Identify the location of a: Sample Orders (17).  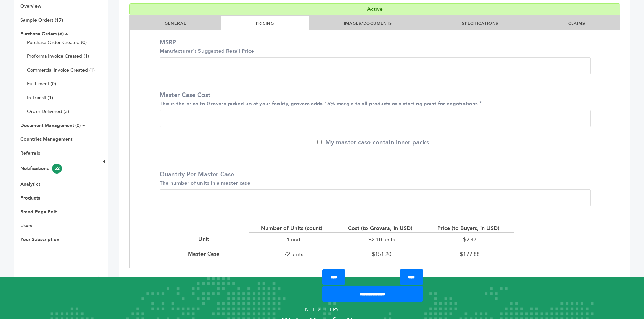
(42, 20).